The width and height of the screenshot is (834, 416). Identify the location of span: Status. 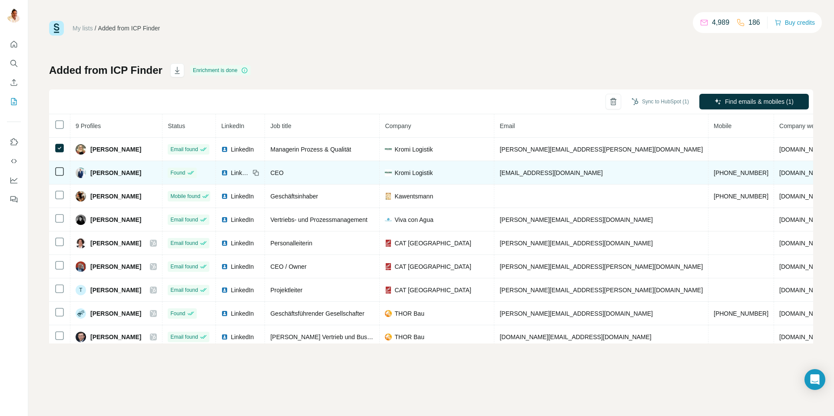
(176, 126).